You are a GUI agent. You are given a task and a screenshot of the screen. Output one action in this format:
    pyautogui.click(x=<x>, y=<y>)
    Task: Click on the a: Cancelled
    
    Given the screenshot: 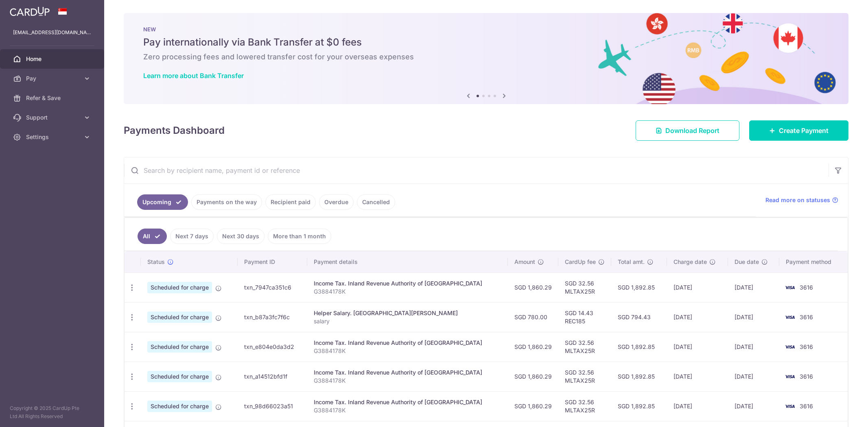 What is the action you would take?
    pyautogui.click(x=376, y=203)
    